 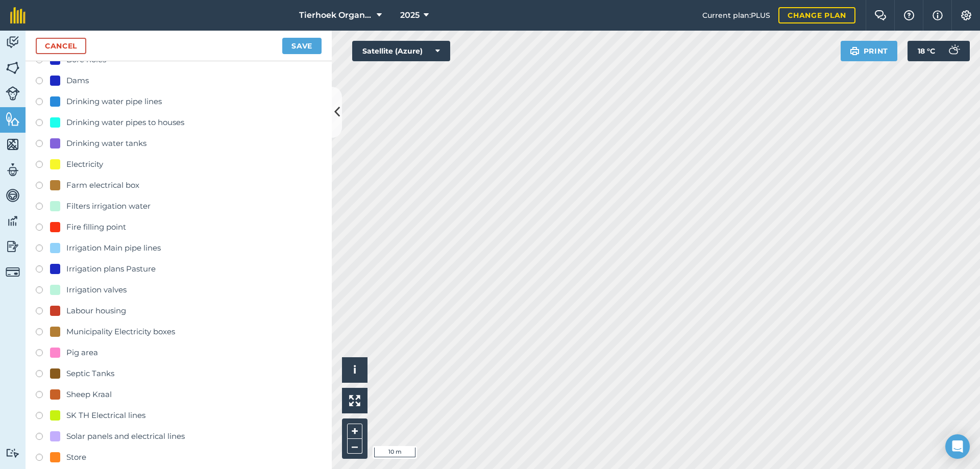 I want to click on img: Two speech bubbles overlapping with the left bubble in the forefront, so click(x=881, y=15).